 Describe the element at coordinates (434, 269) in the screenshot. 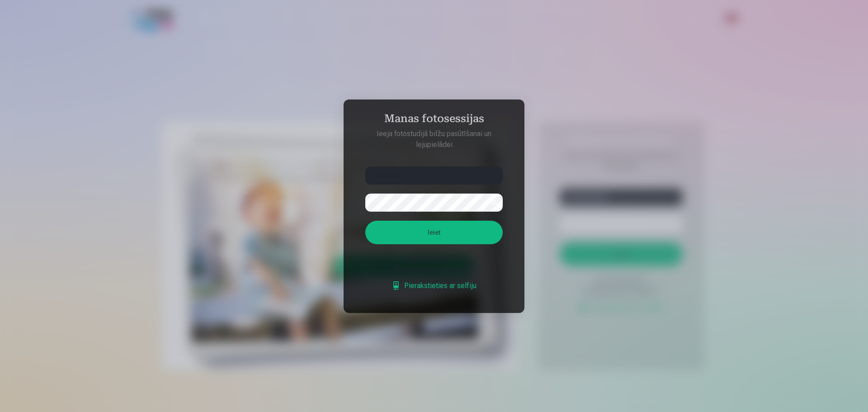

I see `div: Fotosesija bez paroles ?` at that location.